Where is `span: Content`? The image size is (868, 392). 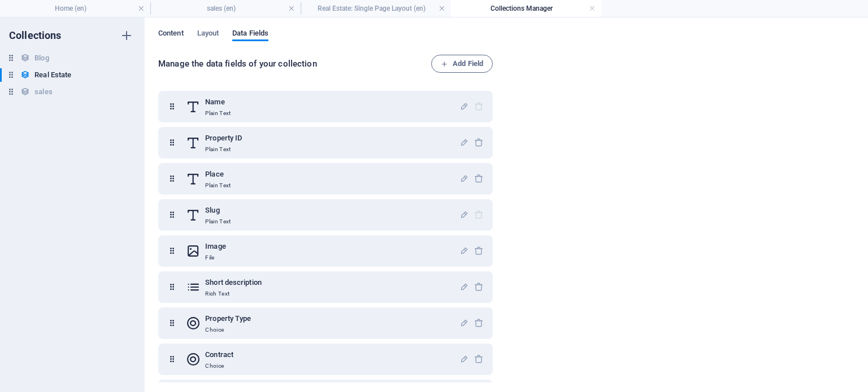 span: Content is located at coordinates (171, 35).